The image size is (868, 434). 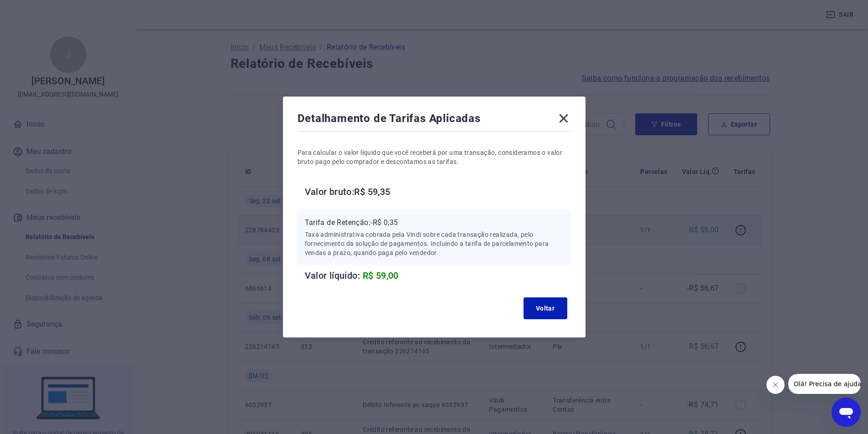 What do you see at coordinates (438, 275) in the screenshot?
I see `h6: Valor líquido:` at bounding box center [438, 275].